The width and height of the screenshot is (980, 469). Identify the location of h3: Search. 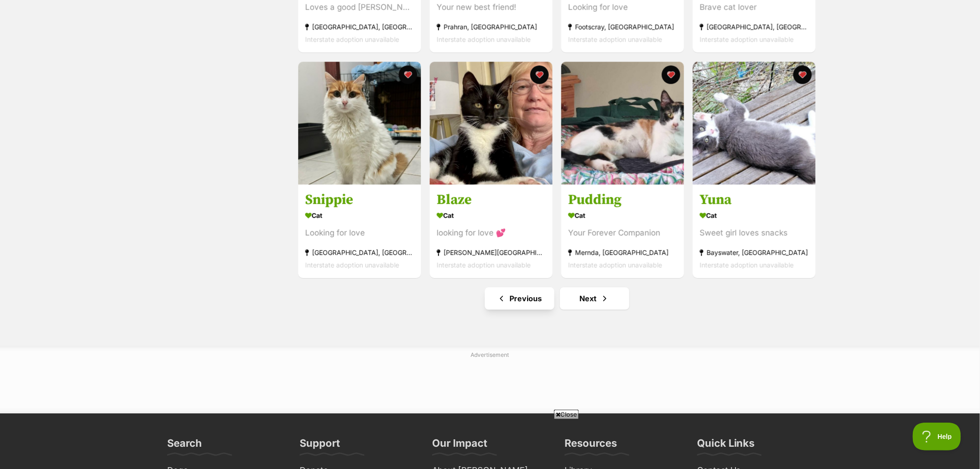
(184, 445).